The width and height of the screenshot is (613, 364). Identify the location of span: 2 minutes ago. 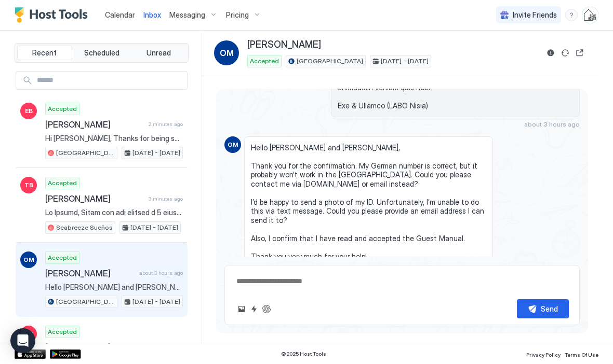
(166, 125).